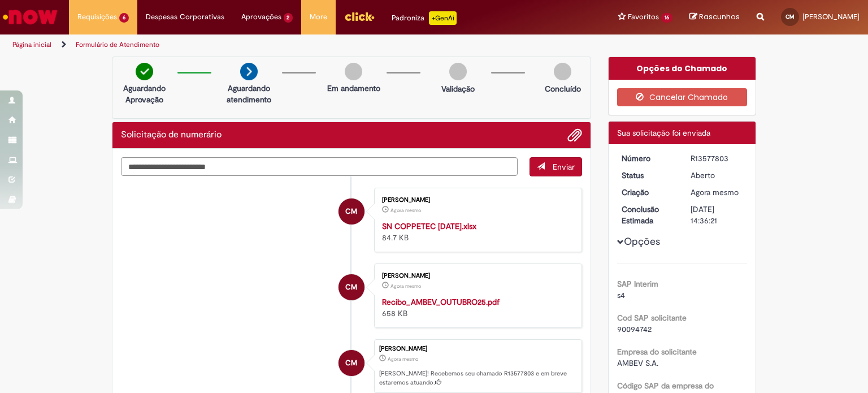 This screenshot has width=868, height=393. I want to click on span: Enviar, so click(563, 167).